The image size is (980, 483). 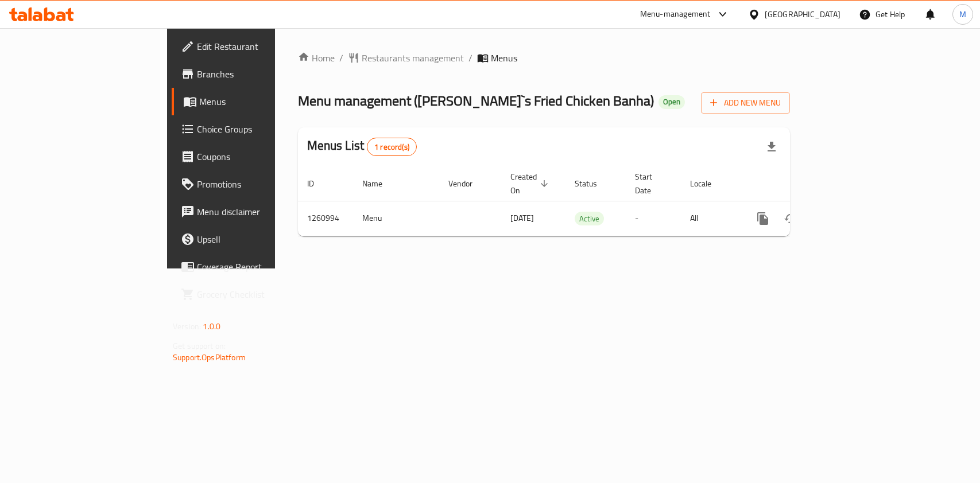 I want to click on div: Open, so click(x=672, y=102).